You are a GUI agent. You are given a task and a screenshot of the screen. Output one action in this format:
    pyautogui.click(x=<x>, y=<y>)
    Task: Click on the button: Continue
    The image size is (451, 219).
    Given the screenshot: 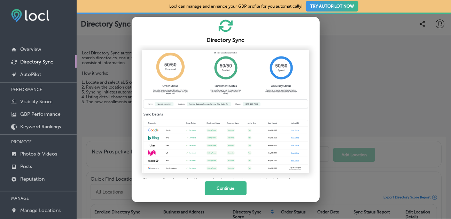 What is the action you would take?
    pyautogui.click(x=226, y=188)
    